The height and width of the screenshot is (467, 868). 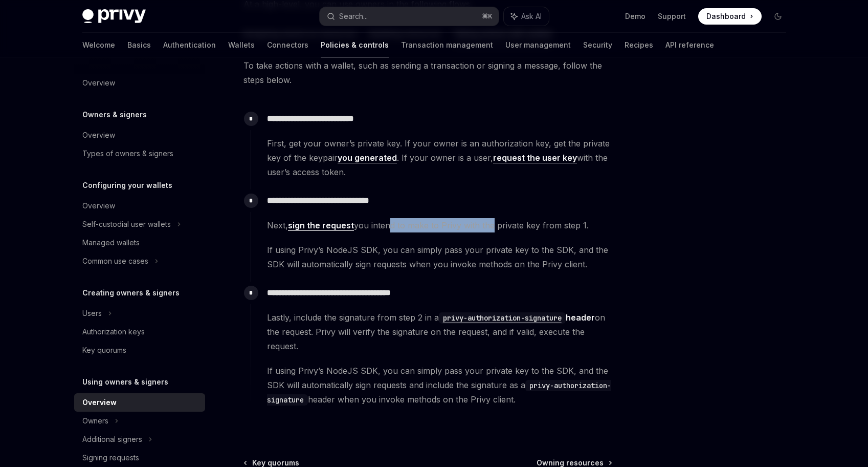 What do you see at coordinates (778, 16) in the screenshot?
I see `button: Toggle dark mode` at bounding box center [778, 16].